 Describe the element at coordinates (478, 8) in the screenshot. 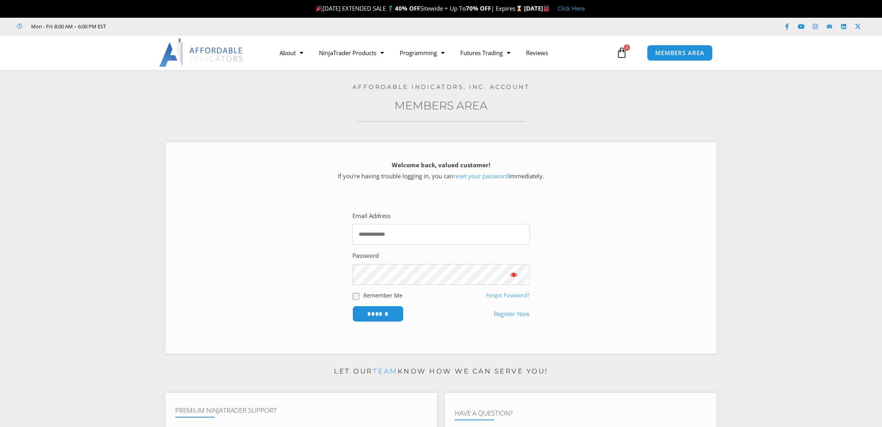

I see `strong: 70% OFF` at that location.